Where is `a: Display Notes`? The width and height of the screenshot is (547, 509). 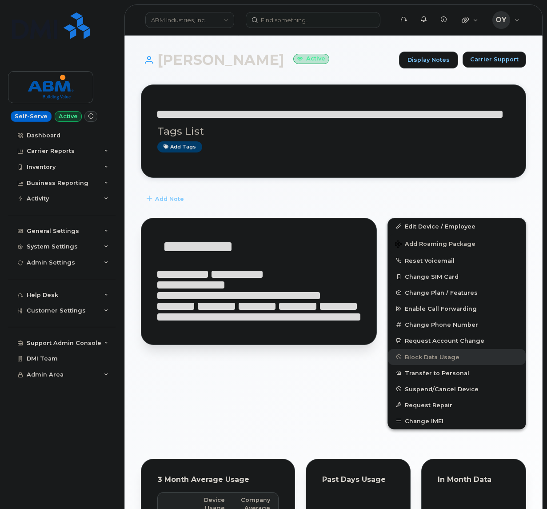 a: Display Notes is located at coordinates (429, 60).